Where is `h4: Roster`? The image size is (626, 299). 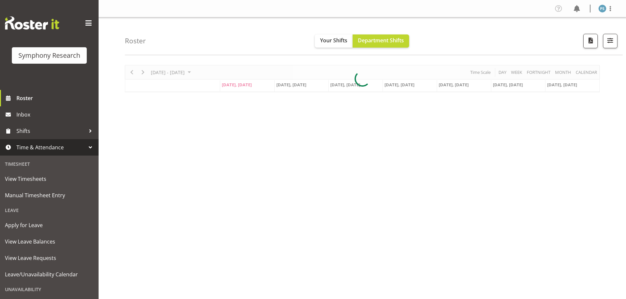 h4: Roster is located at coordinates (135, 41).